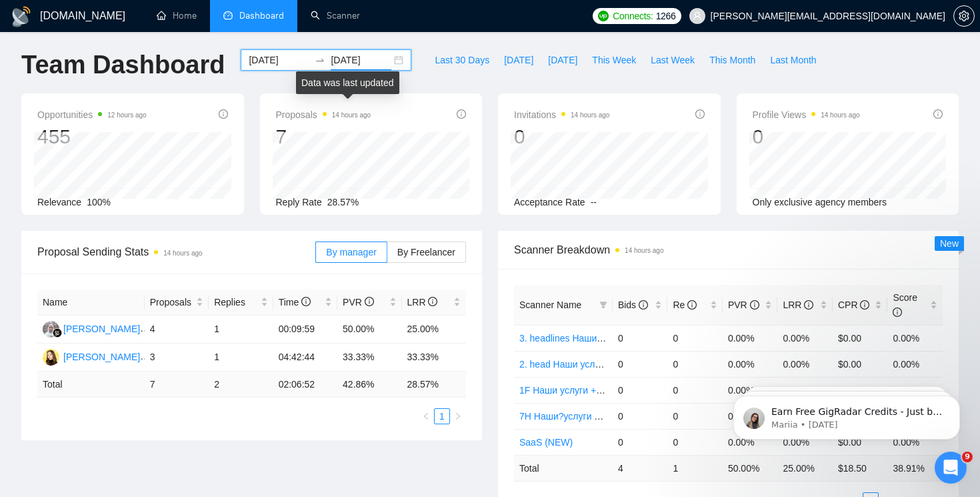 This screenshot has height=497, width=980. What do you see at coordinates (91, 302) in the screenshot?
I see `th: Name` at bounding box center [91, 302].